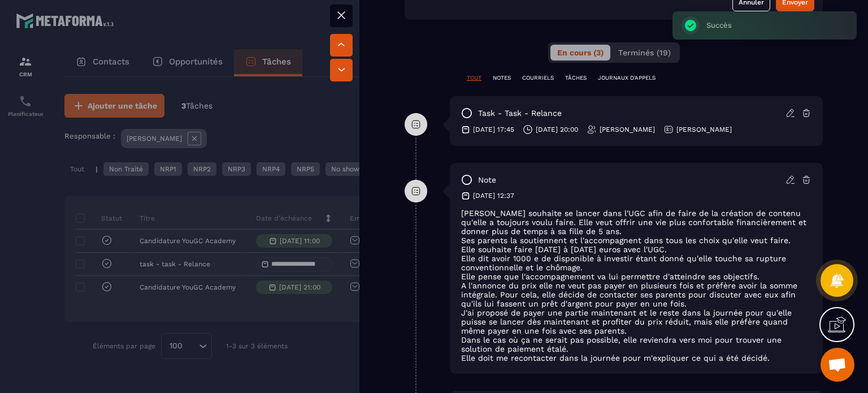  What do you see at coordinates (474, 78) in the screenshot?
I see `p: TOUT` at bounding box center [474, 78].